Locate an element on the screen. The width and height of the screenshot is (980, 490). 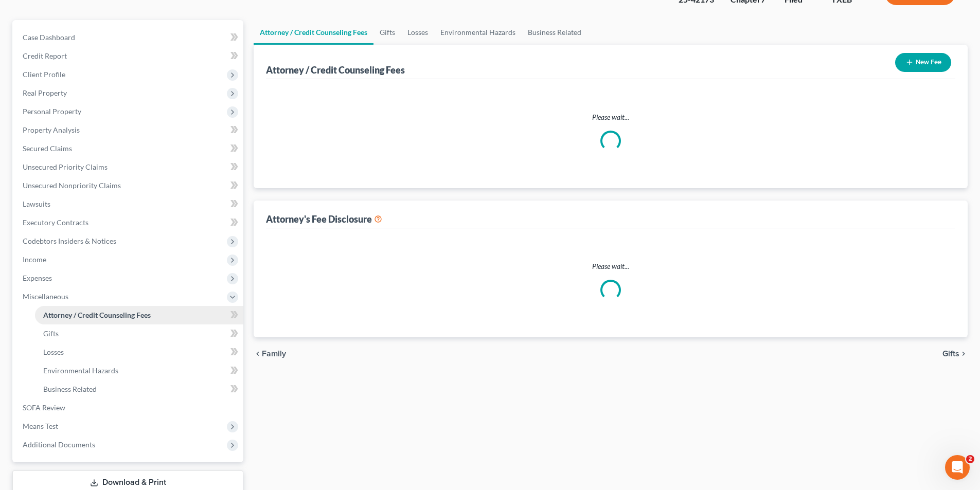
span: Expenses is located at coordinates (37, 278).